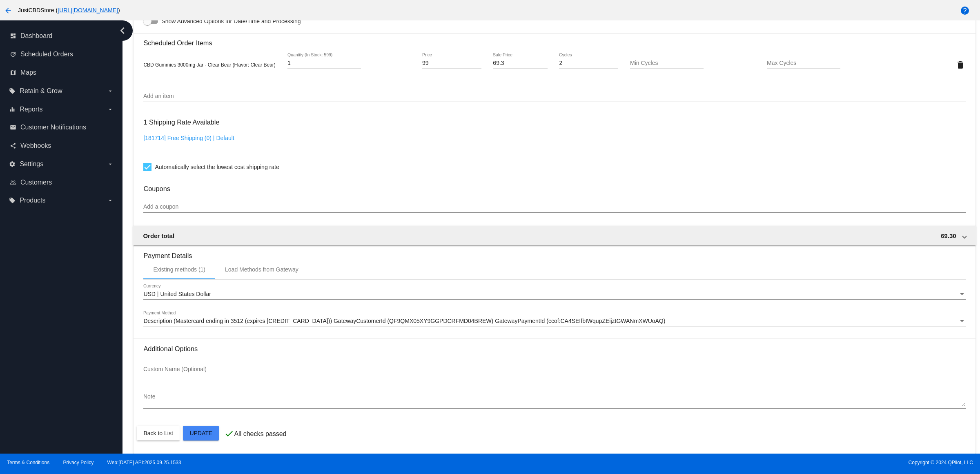  I want to click on h3: Payment Details, so click(554, 253).